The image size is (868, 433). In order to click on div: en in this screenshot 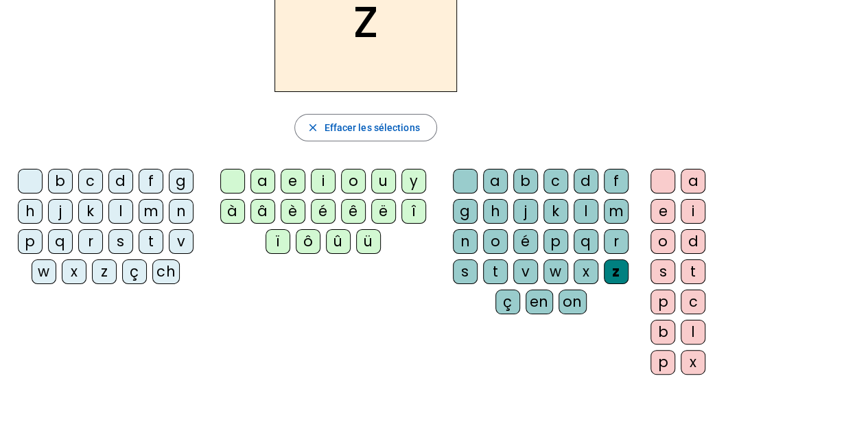, I will do `click(539, 302)`.